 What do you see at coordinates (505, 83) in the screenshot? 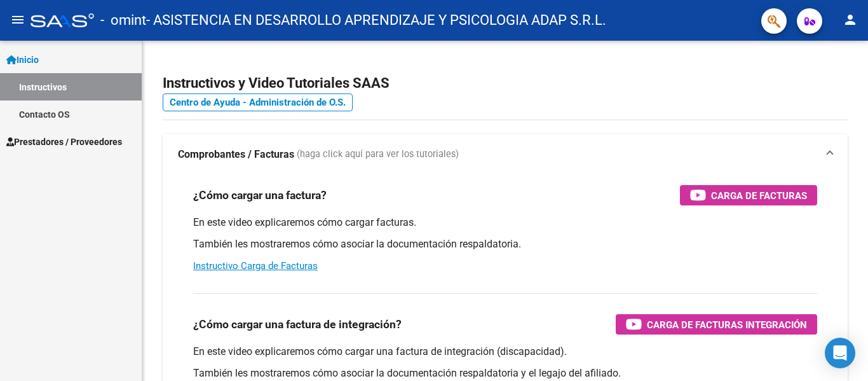
I see `h2: Instructivos y Video Tutoriales SAAS` at bounding box center [505, 83].